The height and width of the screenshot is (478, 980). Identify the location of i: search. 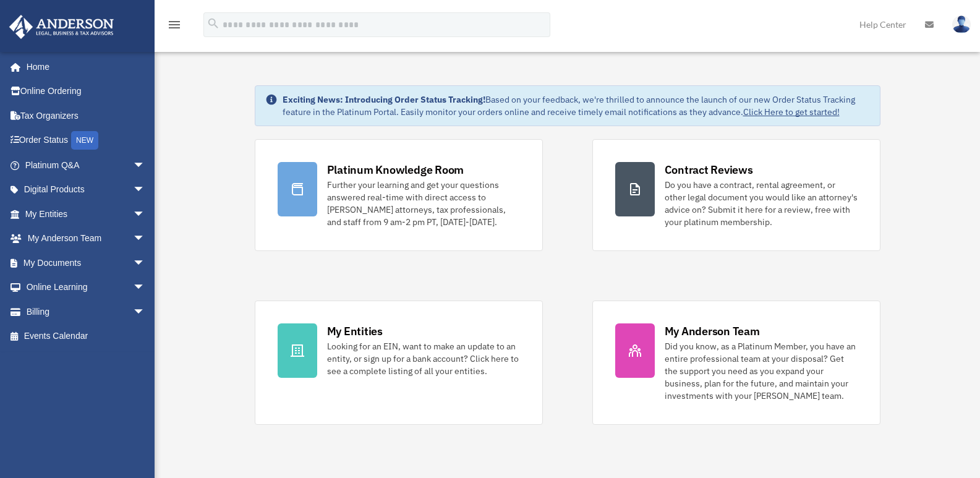
(213, 23).